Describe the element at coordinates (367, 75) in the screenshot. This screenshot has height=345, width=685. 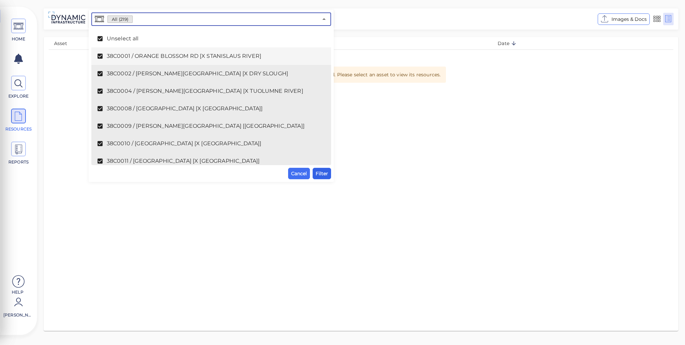
I see `div: No asset selected. Please select an asset to view its resources.` at that location.